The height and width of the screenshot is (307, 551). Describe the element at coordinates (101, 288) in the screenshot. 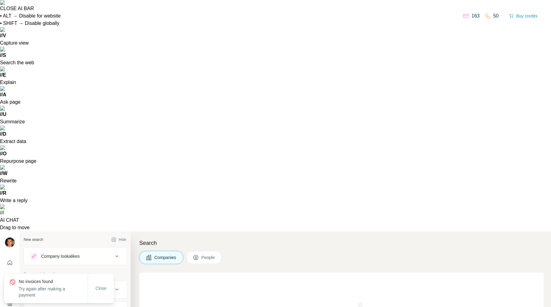

I see `span: Close` at that location.